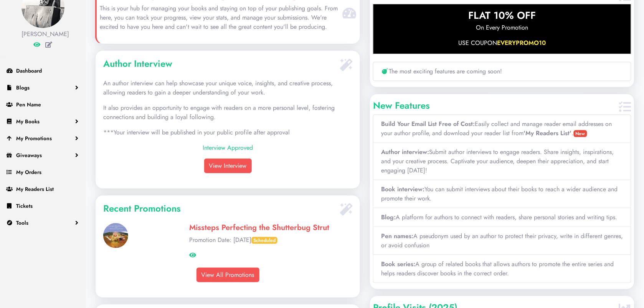 The image size is (644, 308). I want to click on p: It also provides an opportunity to engage with readers on a more personal level, fostering connec..., so click(228, 113).